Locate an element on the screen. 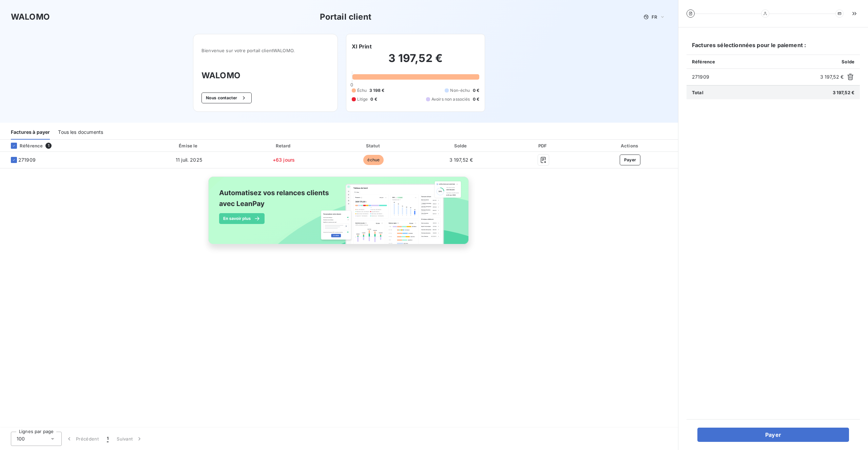 This screenshot has width=868, height=450. span: Total is located at coordinates (698, 92).